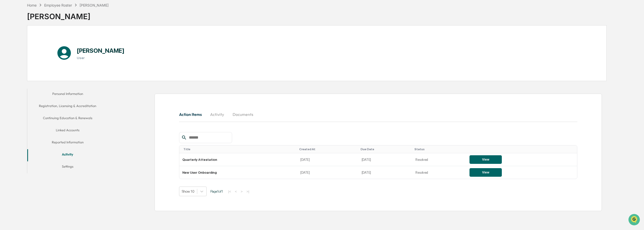  What do you see at coordinates (193, 115) in the screenshot?
I see `button: Action Items` at bounding box center [193, 115].